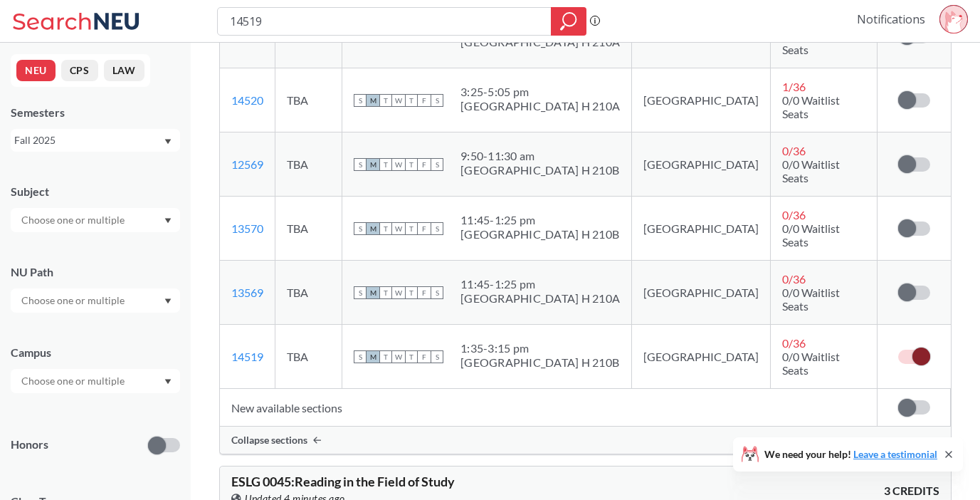 The width and height of the screenshot is (980, 500). I want to click on a: 14519, so click(247, 356).